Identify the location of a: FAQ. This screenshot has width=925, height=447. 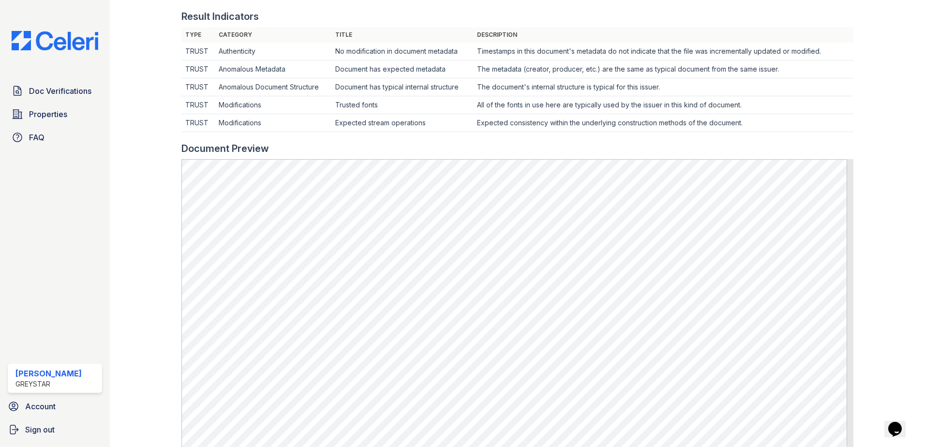
(55, 137).